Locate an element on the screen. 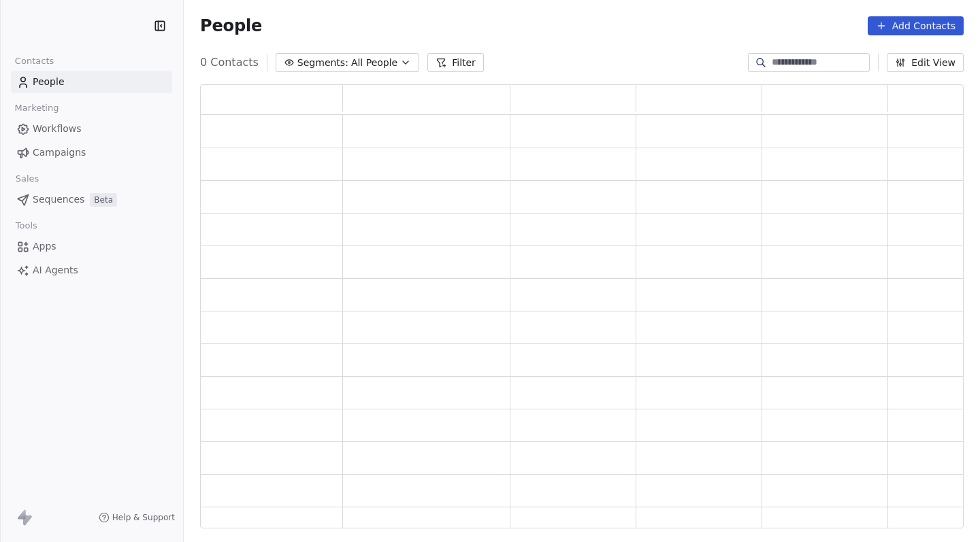 The width and height of the screenshot is (980, 542). span: Marketing is located at coordinates (37, 108).